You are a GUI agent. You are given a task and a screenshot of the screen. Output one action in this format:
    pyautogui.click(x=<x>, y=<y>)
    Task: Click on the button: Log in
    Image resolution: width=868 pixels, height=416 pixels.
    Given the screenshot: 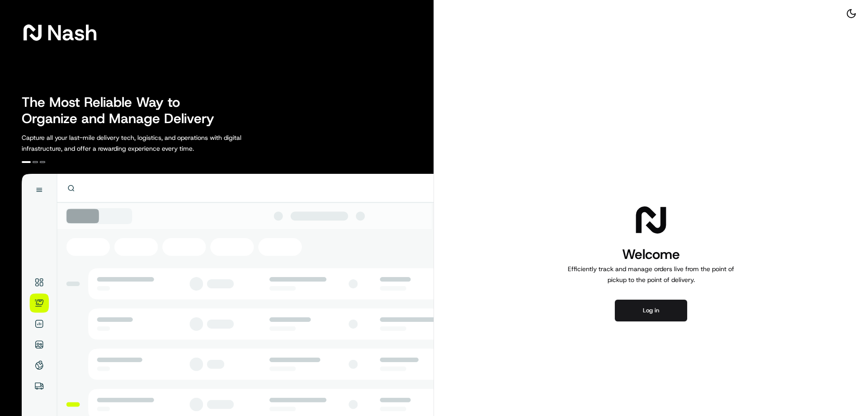 What is the action you would take?
    pyautogui.click(x=651, y=311)
    